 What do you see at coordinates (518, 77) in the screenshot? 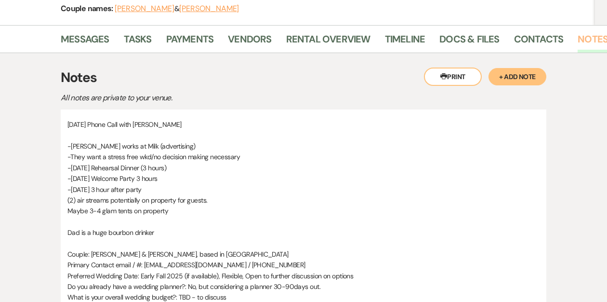
I see `button: + Add Note` at bounding box center [518, 77].